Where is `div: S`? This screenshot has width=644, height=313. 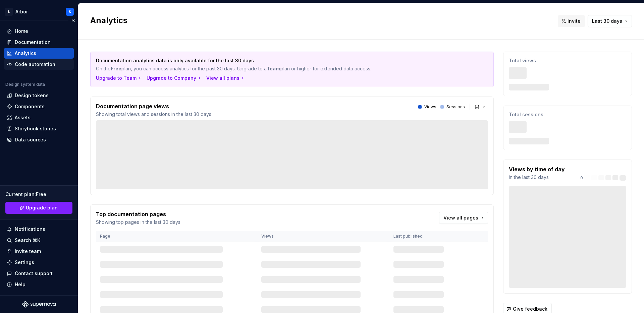
div: S is located at coordinates (70, 12).